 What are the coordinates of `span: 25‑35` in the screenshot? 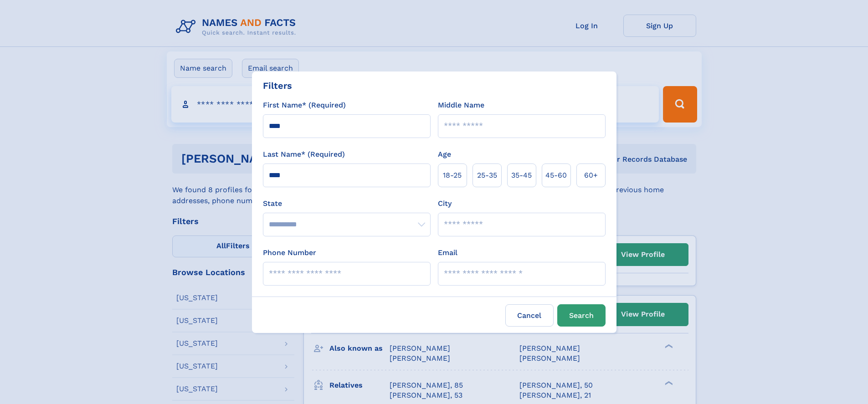 It's located at (487, 175).